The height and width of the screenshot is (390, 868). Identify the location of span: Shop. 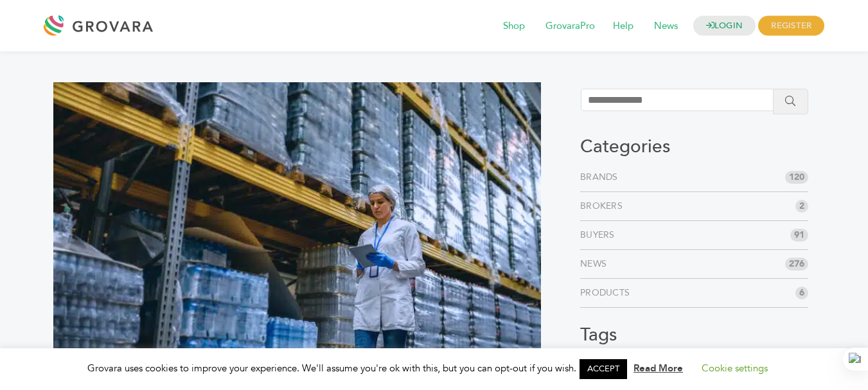
(514, 26).